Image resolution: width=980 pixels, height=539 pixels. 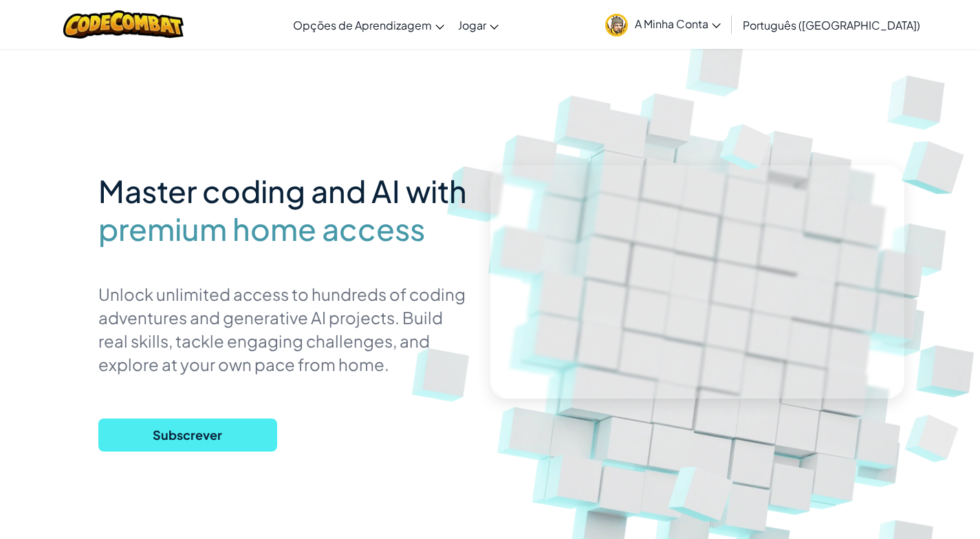 I want to click on span: Jogar, so click(x=472, y=25).